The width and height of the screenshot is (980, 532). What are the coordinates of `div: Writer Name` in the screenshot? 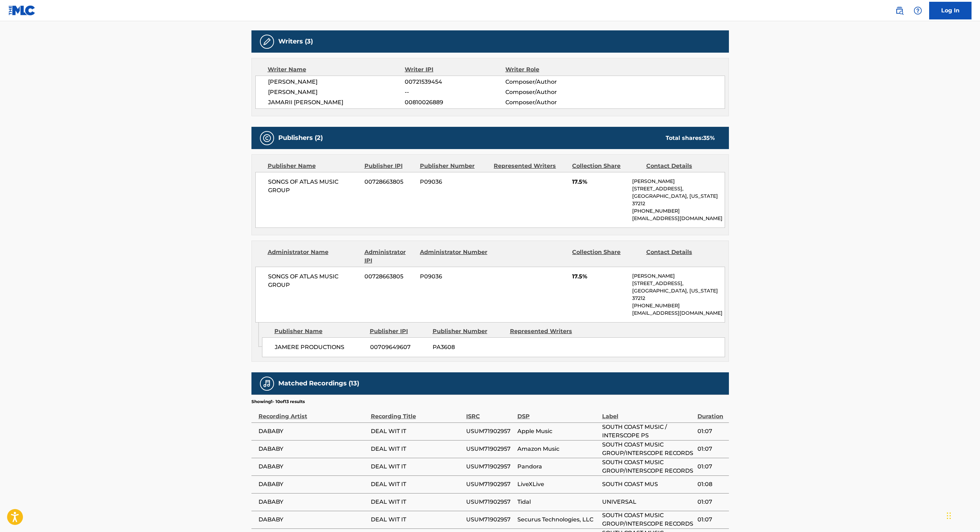 It's located at (336, 70).